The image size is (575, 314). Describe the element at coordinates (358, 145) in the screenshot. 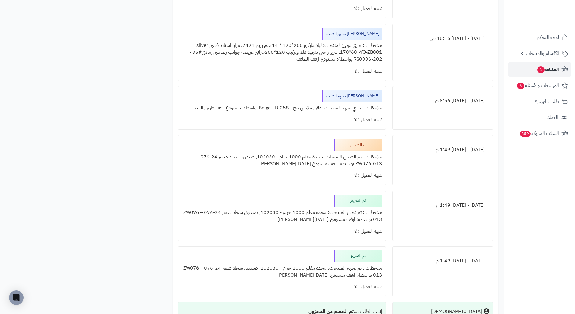

I see `div: تم الشحن` at that location.